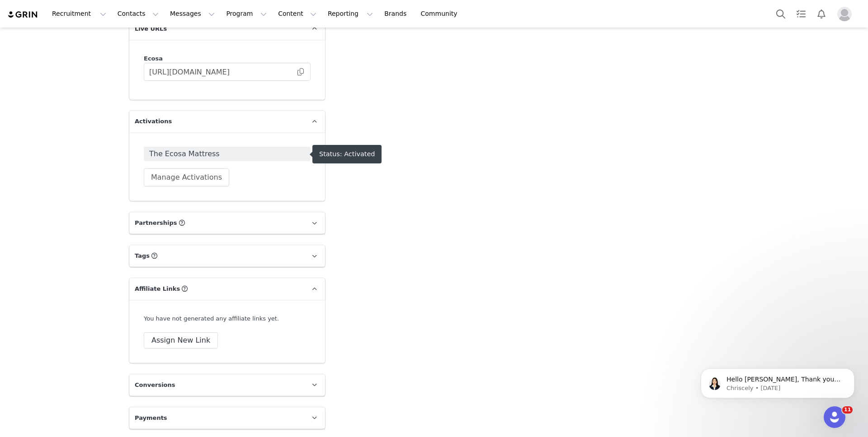  I want to click on a: Brands, so click(396, 14).